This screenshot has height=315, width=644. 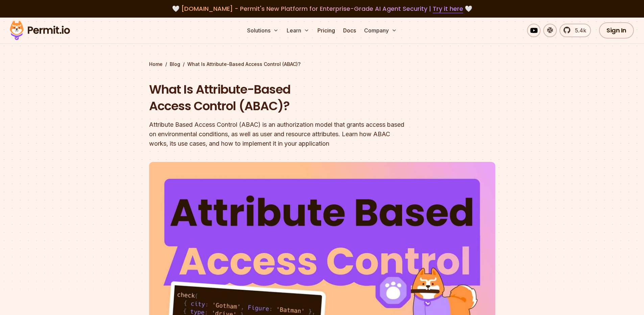 I want to click on button: Solutions, so click(x=262, y=30).